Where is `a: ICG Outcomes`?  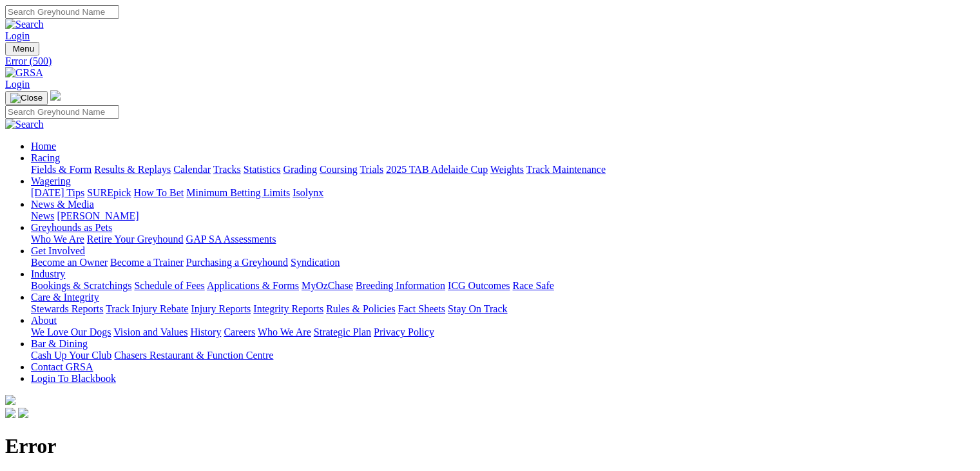
a: ICG Outcomes is located at coordinates (479, 285).